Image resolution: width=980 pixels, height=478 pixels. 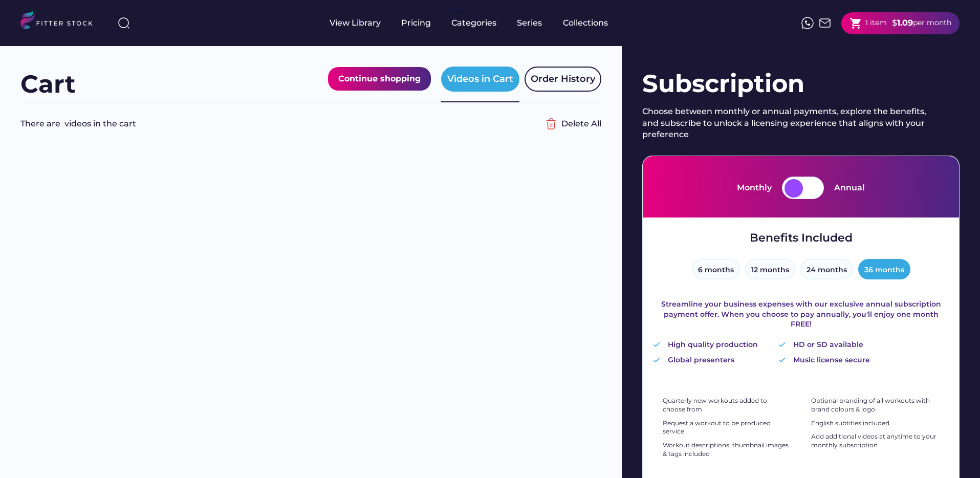 What do you see at coordinates (458, 10) in the screenshot?
I see `div: fvck` at bounding box center [458, 10].